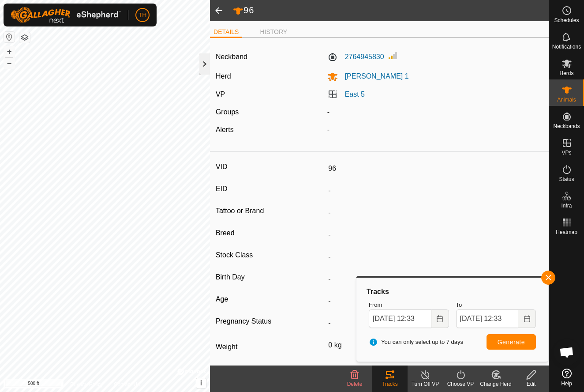 Image resolution: width=584 pixels, height=392 pixels. I want to click on span: Help, so click(567, 384).